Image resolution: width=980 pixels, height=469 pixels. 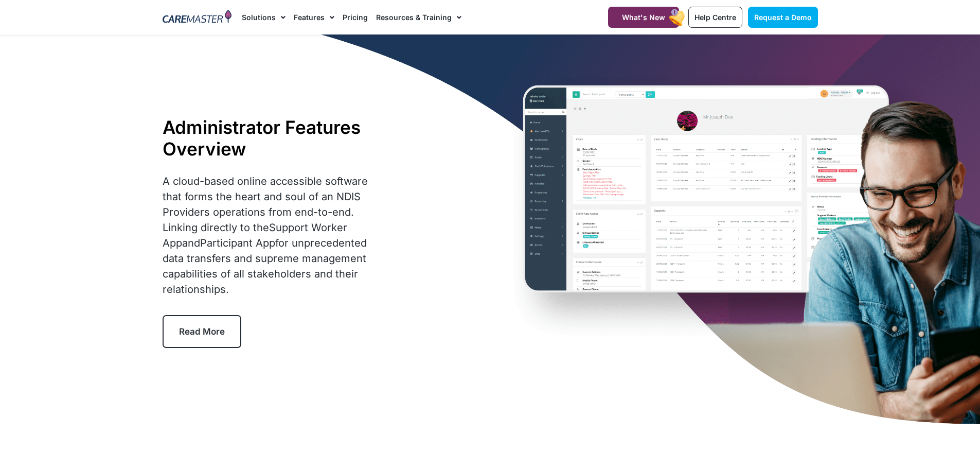 What do you see at coordinates (643, 17) in the screenshot?
I see `a: What's New` at bounding box center [643, 17].